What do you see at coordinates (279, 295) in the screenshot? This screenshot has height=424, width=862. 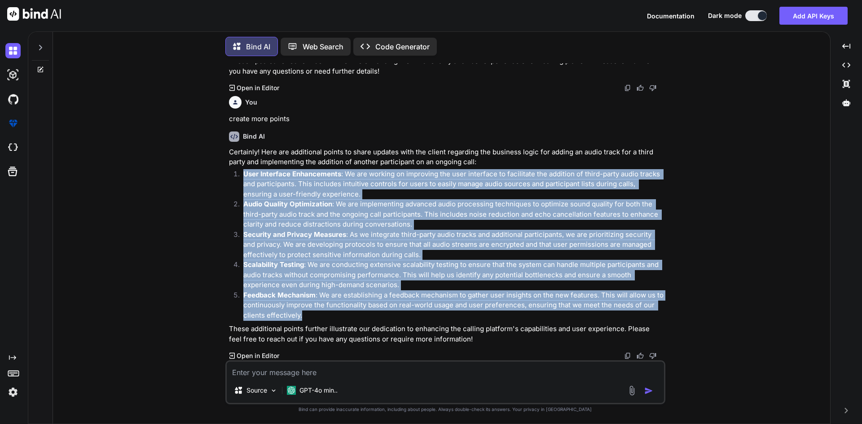 I see `strong: Feedback Mechanism` at bounding box center [279, 295].